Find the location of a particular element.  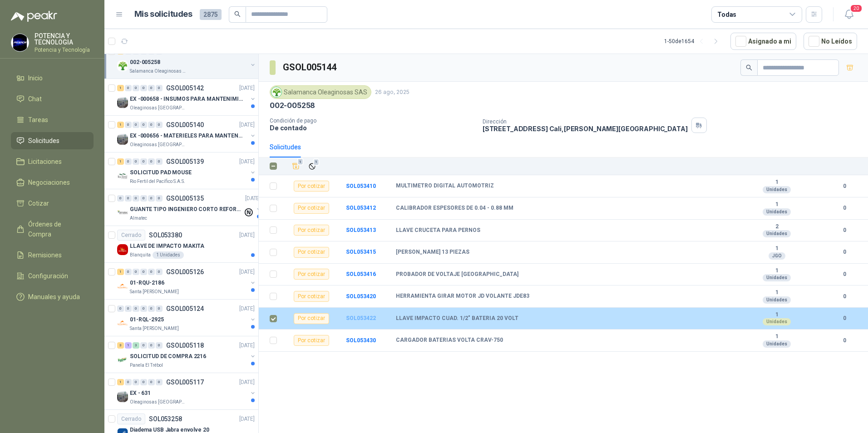

a: Órdenes de Compra is located at coordinates (52, 229).